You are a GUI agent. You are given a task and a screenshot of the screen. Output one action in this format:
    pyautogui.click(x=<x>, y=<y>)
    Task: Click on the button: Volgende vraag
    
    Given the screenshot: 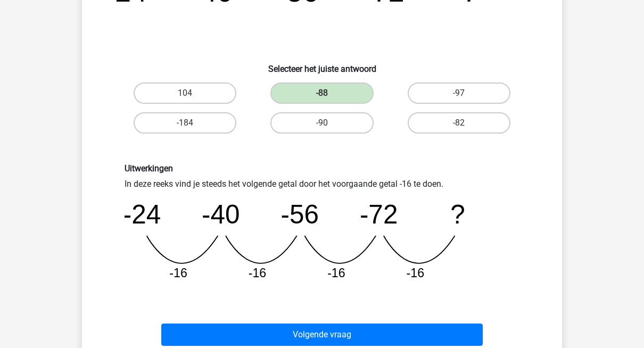 What is the action you would take?
    pyautogui.click(x=322, y=335)
    